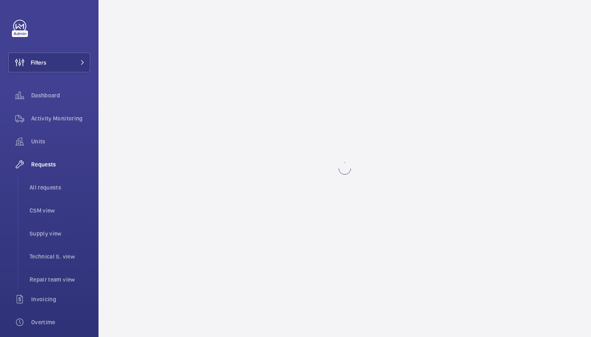 The image size is (591, 337). I want to click on span: Dashboard, so click(61, 95).